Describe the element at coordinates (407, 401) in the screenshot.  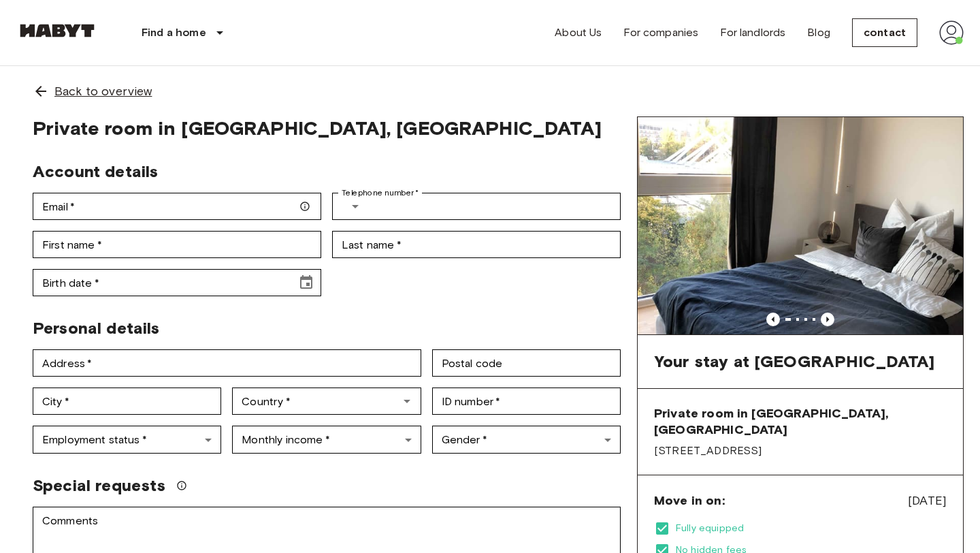
I see `button: Open` at that location.